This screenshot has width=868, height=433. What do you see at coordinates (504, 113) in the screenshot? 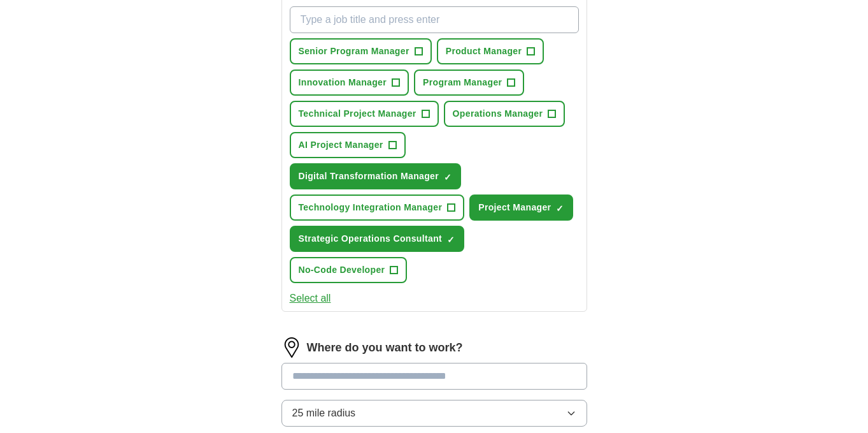
I see `button: Operations Manager` at bounding box center [504, 113].